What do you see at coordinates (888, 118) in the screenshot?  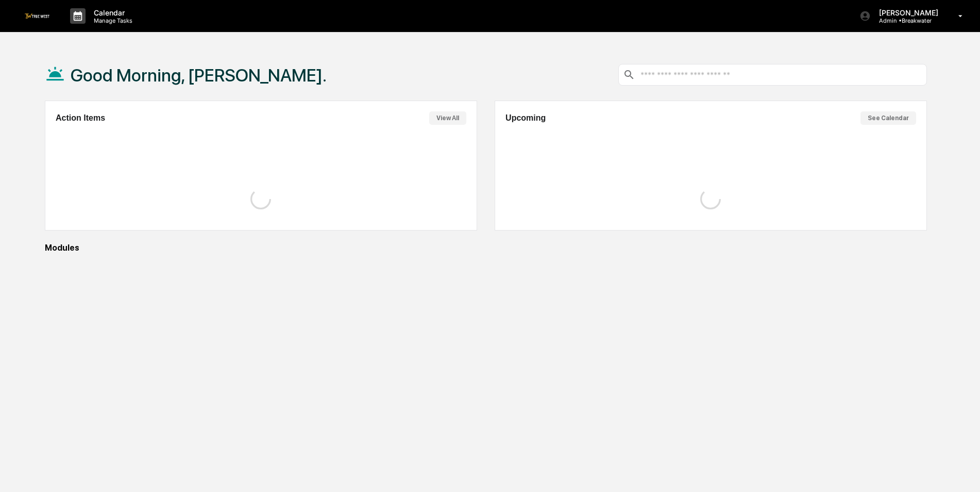 I see `button: See Calendar` at bounding box center [888, 118].